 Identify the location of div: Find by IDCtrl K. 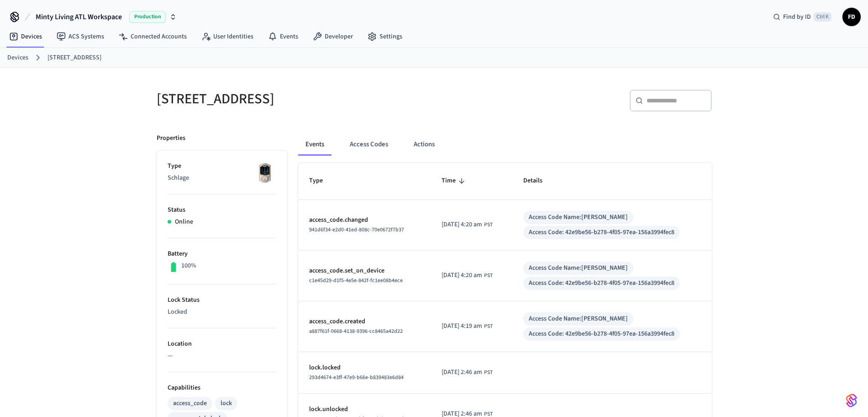
(802, 17).